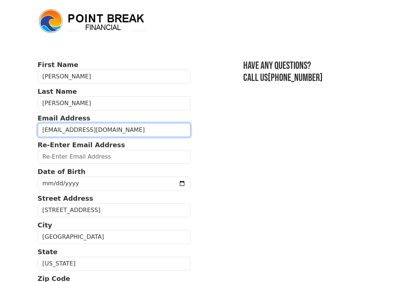  I want to click on input: City, so click(114, 237).